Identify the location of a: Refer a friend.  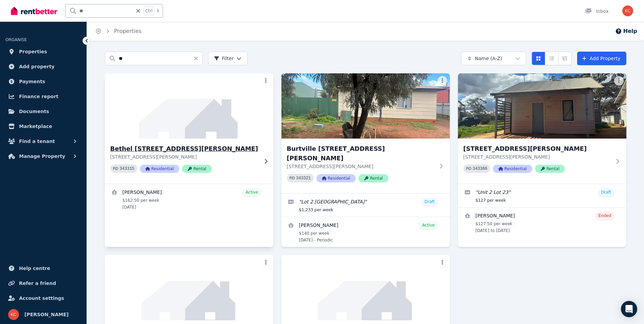
(43, 283).